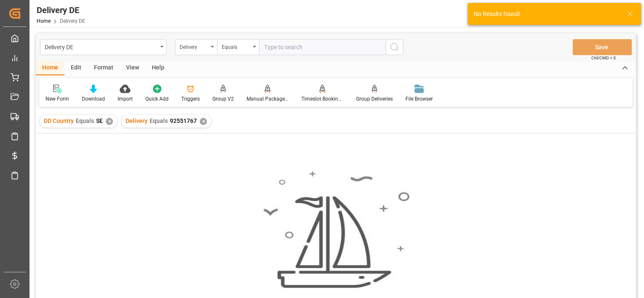 The height and width of the screenshot is (298, 644). What do you see at coordinates (50, 68) in the screenshot?
I see `div: Home` at bounding box center [50, 68].